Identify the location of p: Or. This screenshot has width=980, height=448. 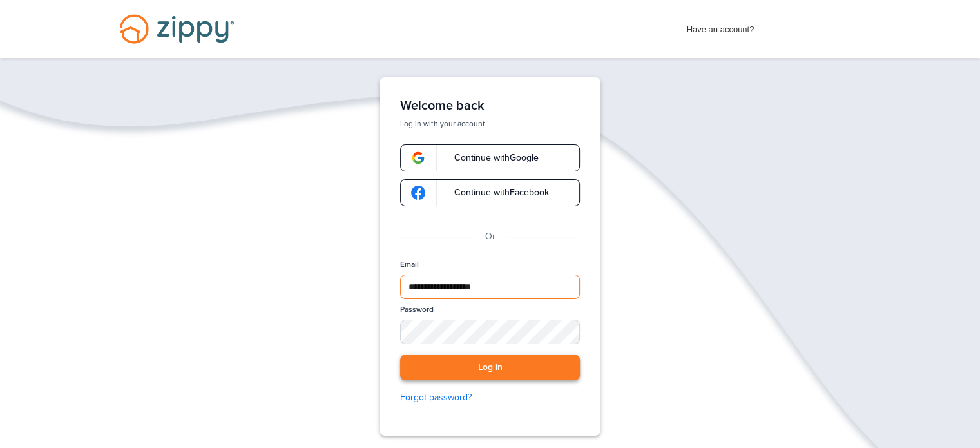
(490, 236).